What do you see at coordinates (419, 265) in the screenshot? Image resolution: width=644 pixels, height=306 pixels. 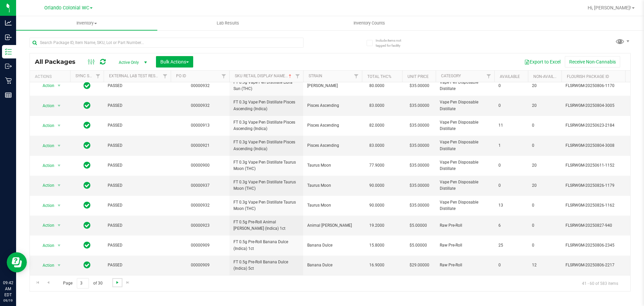 I see `span: $29.00000` at bounding box center [419, 265].